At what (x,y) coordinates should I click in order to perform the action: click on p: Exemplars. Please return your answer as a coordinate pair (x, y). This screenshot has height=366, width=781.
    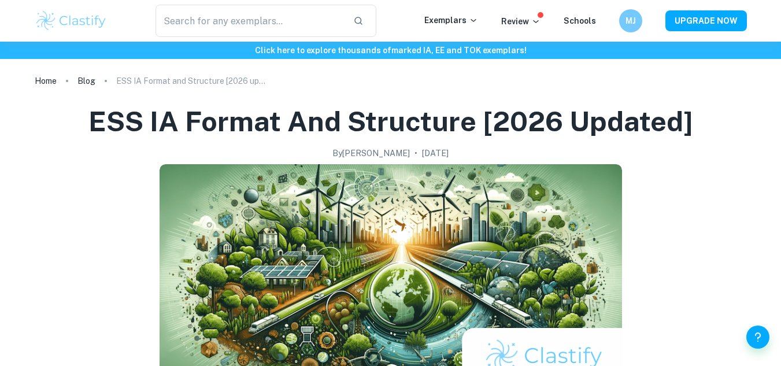
    Looking at the image, I should click on (451, 20).